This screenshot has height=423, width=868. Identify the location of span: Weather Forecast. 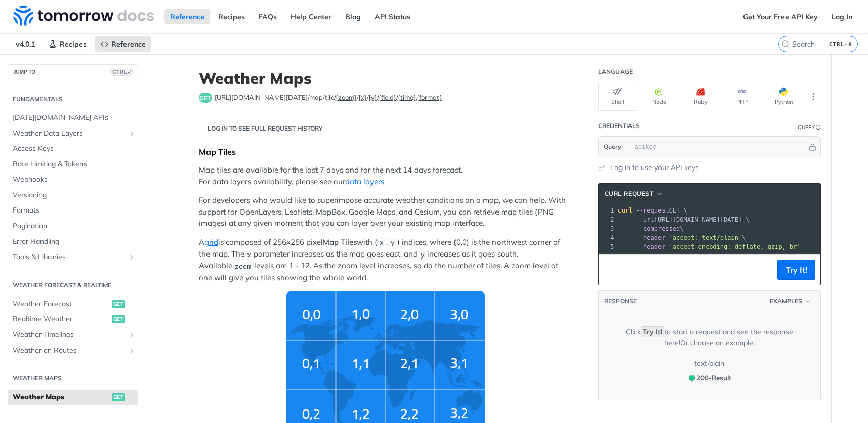
(61, 304).